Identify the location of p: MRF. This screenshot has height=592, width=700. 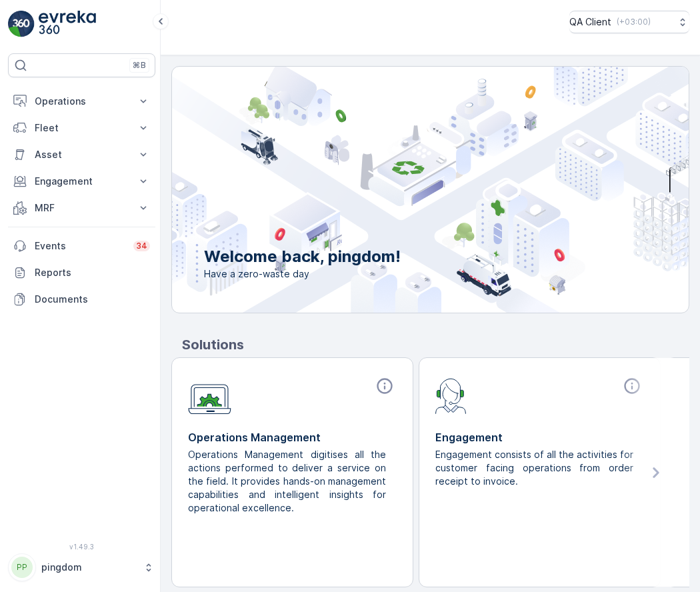
(81, 208).